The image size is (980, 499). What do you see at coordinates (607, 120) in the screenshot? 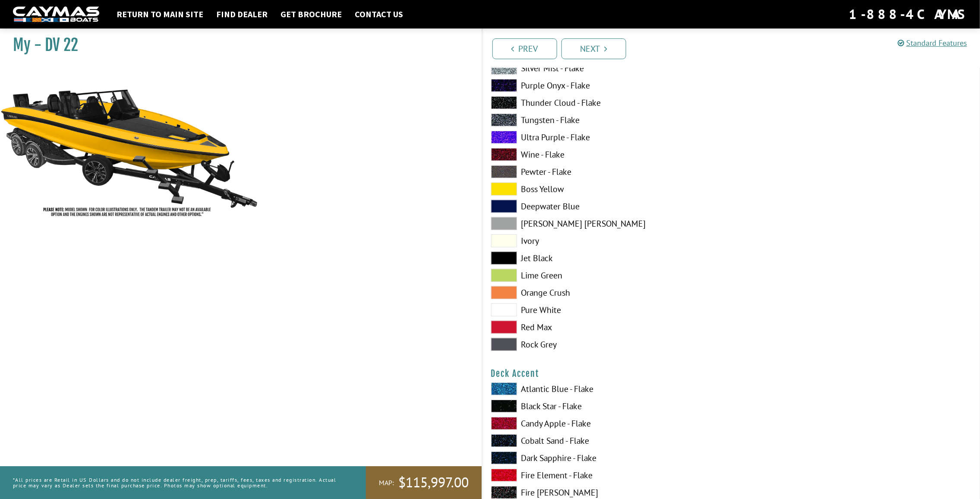
I see `label: Tungsten - Flake` at bounding box center [607, 120].